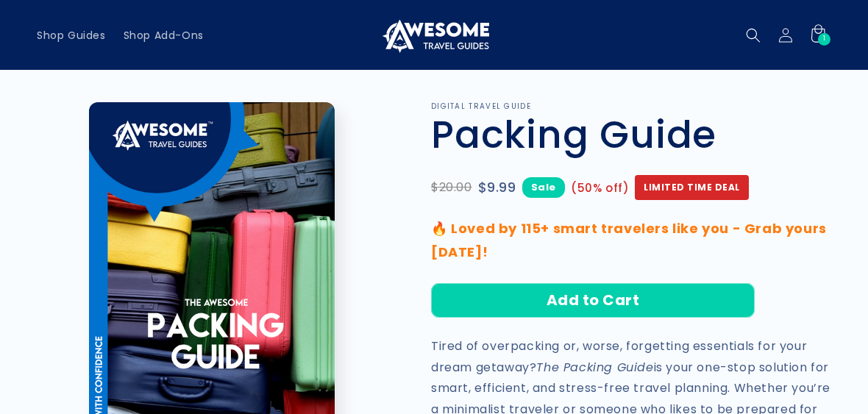 The height and width of the screenshot is (414, 868). What do you see at coordinates (594, 367) in the screenshot?
I see `em: The Packing Guide` at bounding box center [594, 367].